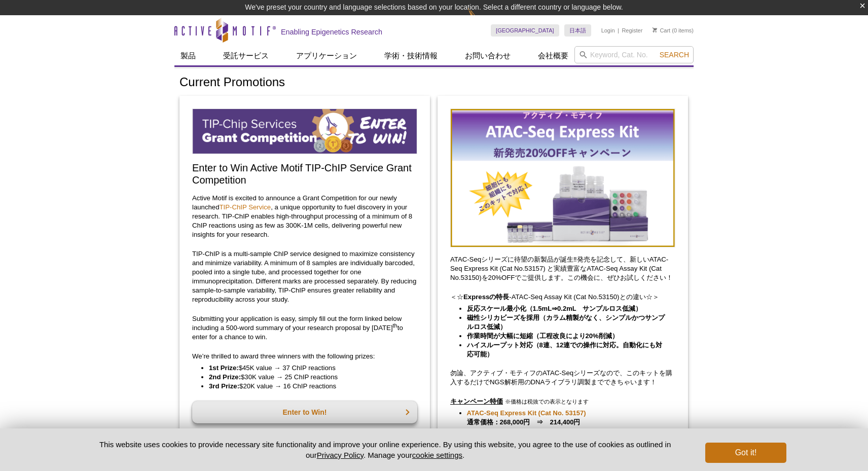 Image resolution: width=868 pixels, height=471 pixels. I want to click on img: Save on ATAC-Seq Kits, so click(563, 178).